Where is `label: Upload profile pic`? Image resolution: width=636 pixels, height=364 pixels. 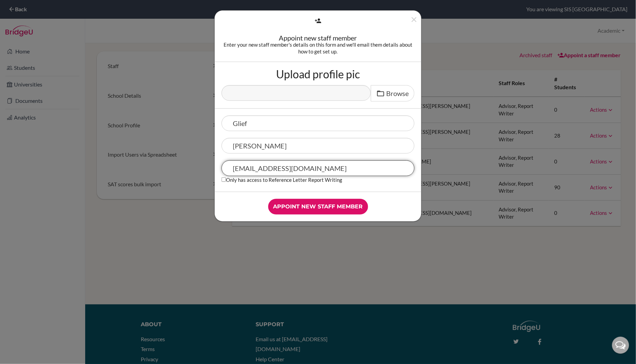 label: Upload profile pic is located at coordinates (318, 74).